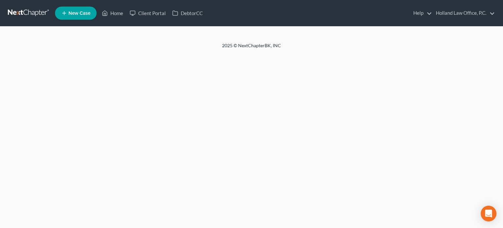  Describe the element at coordinates (148, 13) in the screenshot. I see `a: Client Portal` at that location.